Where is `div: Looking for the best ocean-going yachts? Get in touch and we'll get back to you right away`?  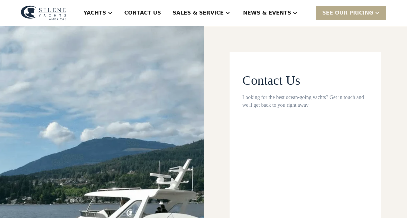
div: Looking for the best ocean-going yachts? Get in touch and we'll get back to you right away is located at coordinates (305, 101).